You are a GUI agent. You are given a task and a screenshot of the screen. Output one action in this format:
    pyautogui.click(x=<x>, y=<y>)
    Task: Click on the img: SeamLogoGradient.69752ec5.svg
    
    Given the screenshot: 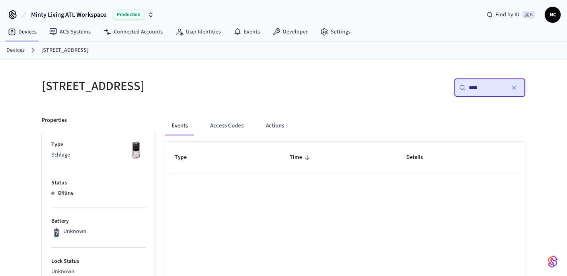 What is the action you would take?
    pyautogui.click(x=553, y=262)
    